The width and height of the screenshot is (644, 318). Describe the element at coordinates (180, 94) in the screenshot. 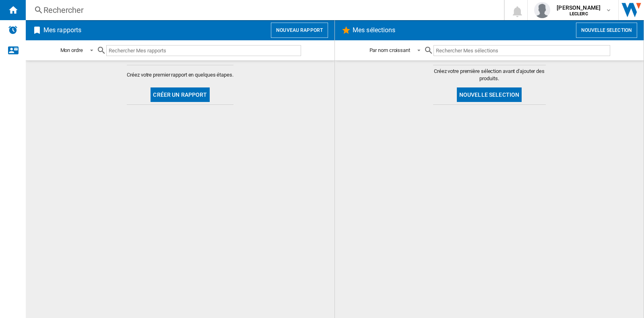

I see `button: Créer un rapport` at that location.